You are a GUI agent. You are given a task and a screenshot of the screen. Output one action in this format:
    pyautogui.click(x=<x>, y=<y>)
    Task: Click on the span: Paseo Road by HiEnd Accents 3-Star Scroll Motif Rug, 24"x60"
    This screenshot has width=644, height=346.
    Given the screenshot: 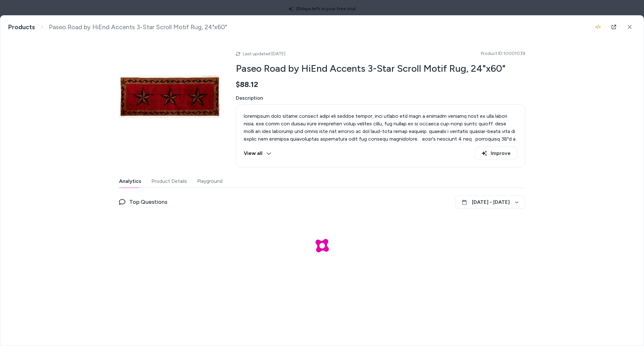 What is the action you would take?
    pyautogui.click(x=138, y=27)
    